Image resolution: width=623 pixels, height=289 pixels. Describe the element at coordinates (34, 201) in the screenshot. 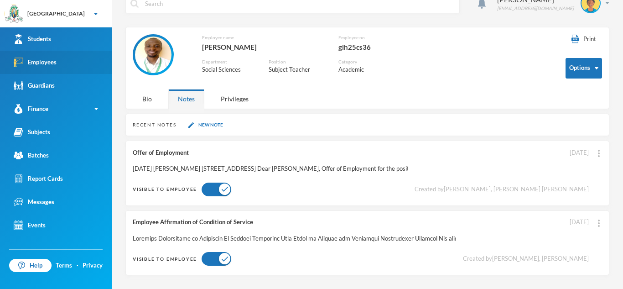

I see `div: Messages` at that location.